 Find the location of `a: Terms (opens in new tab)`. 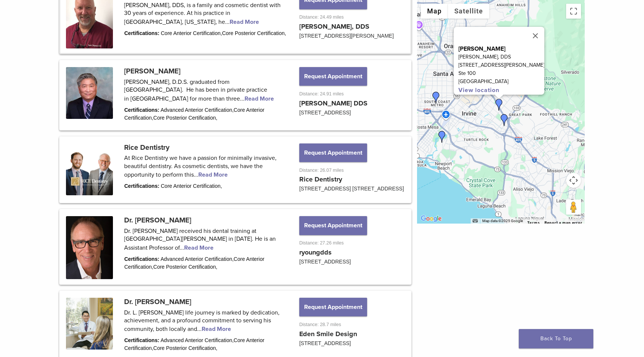

a: Terms (opens in new tab) is located at coordinates (534, 223).